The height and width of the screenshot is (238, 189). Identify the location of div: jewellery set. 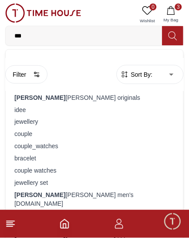
(94, 183).